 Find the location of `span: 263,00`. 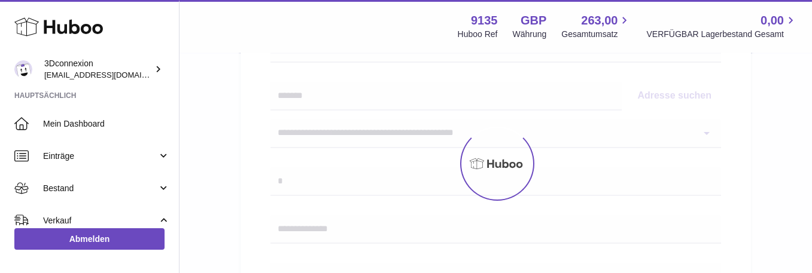

span: 263,00 is located at coordinates (599, 20).